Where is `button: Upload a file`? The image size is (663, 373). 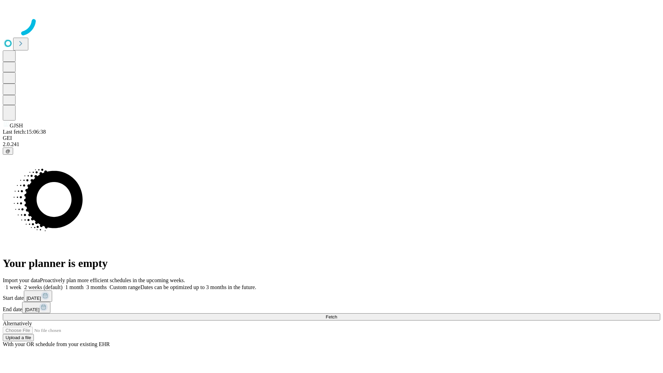 button: Upload a file is located at coordinates (18, 337).